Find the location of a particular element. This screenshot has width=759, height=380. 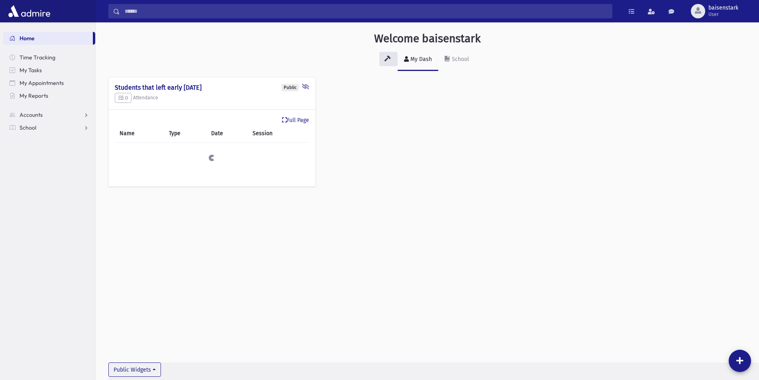

span: 0 is located at coordinates (123, 98).